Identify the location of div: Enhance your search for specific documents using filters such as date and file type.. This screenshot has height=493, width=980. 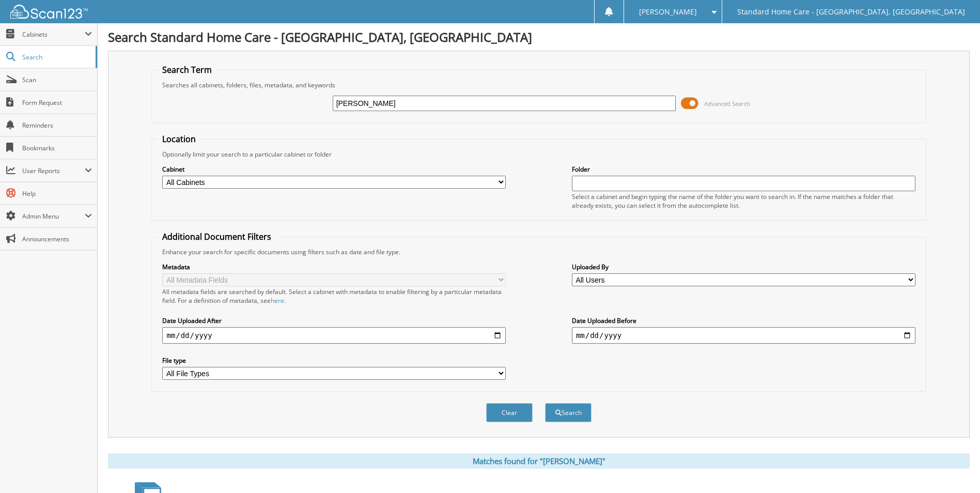
(539, 251).